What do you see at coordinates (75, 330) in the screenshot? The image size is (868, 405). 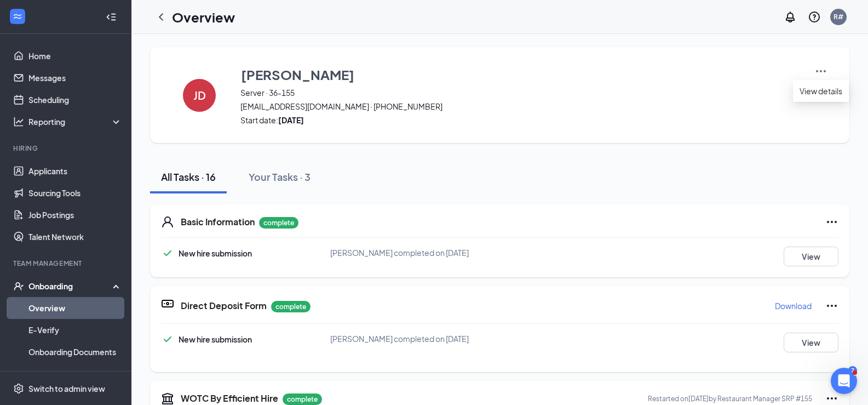 I see `a: E-Verify` at bounding box center [75, 330].